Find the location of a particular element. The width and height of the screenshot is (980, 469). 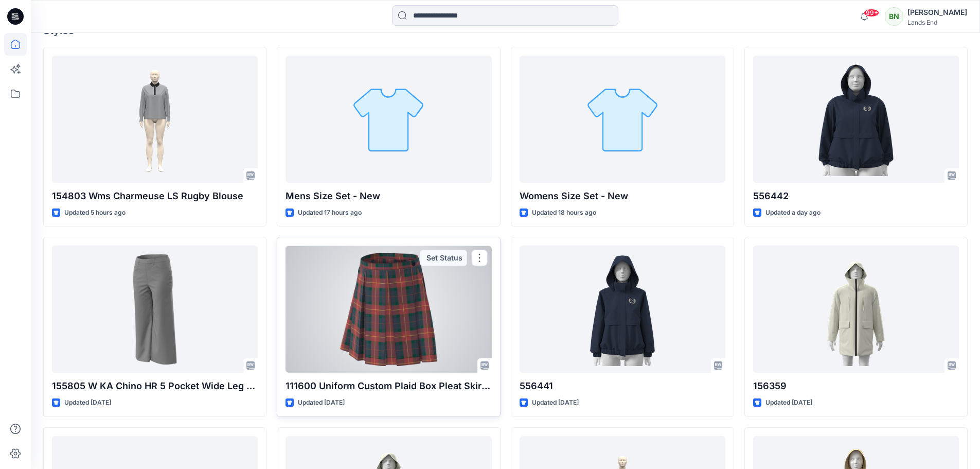

p: 556442 is located at coordinates (856, 196).